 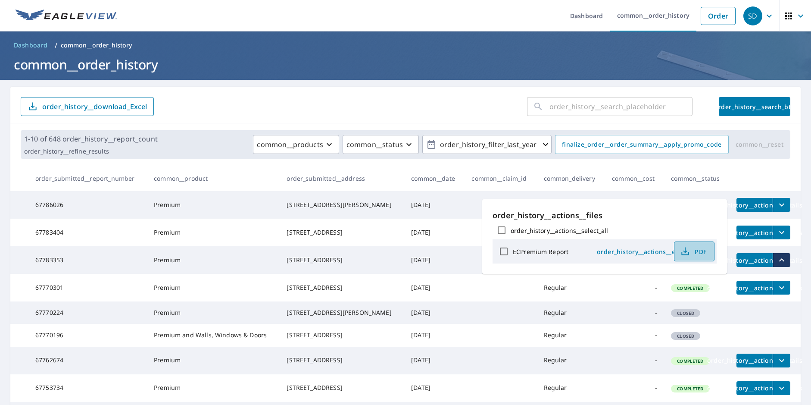 I want to click on button: filesDropdownBtn-67770301, so click(x=781, y=287).